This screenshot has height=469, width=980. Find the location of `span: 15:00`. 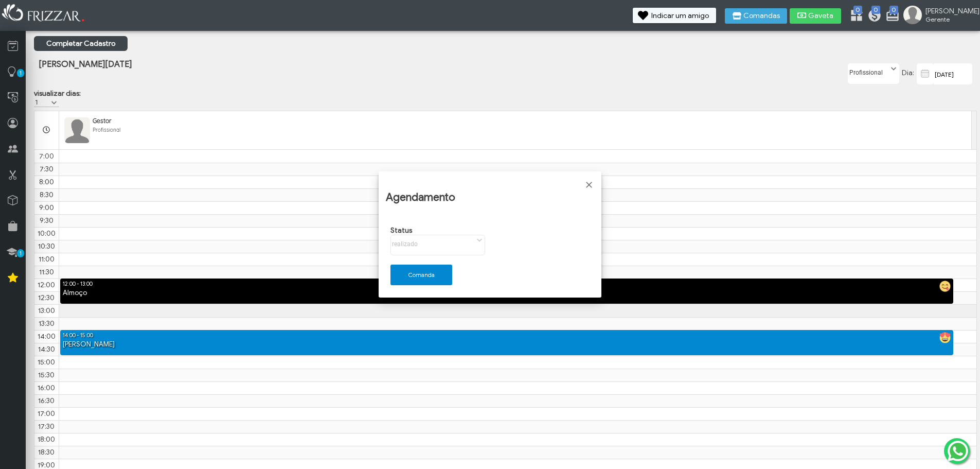

span: 15:00 is located at coordinates (46, 362).